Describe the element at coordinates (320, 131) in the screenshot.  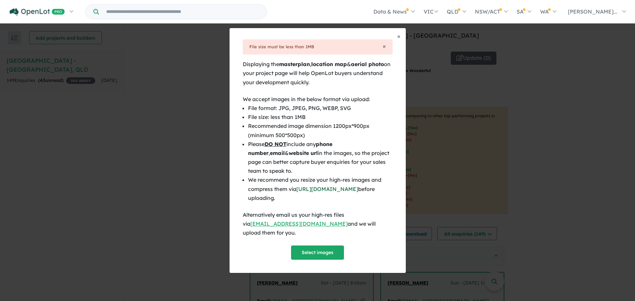
I see `li: Recommended image dimension 1200px*900px (minimum 500*500px)` at that location.